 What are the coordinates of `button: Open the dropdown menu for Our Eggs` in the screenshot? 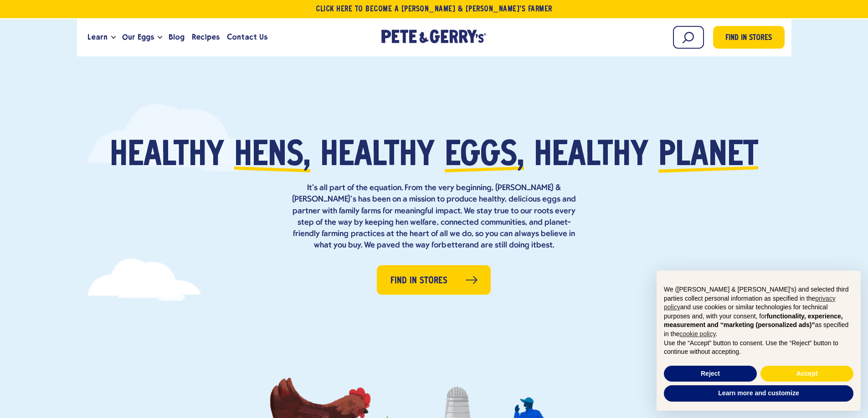 It's located at (160, 37).